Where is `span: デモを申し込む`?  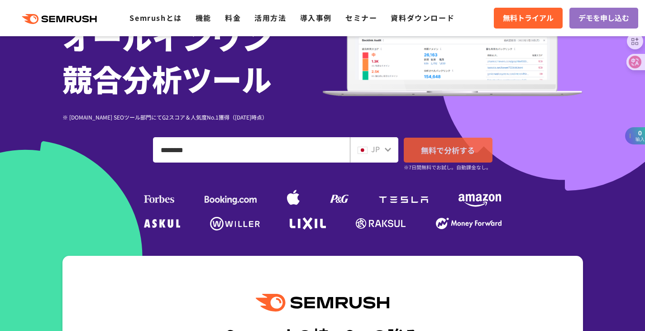 span: デモを申し込む is located at coordinates (604, 18).